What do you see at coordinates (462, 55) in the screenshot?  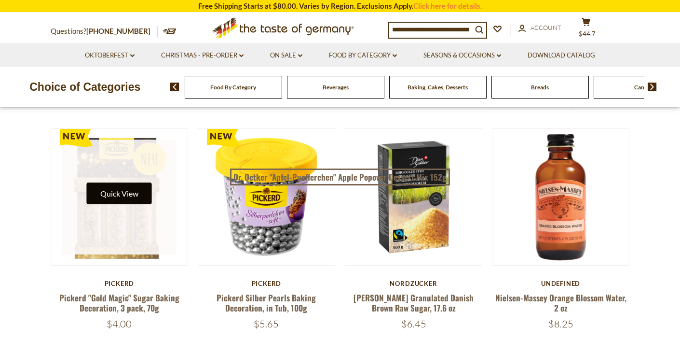 I see `a: Seasons & Occasions` at bounding box center [462, 55].